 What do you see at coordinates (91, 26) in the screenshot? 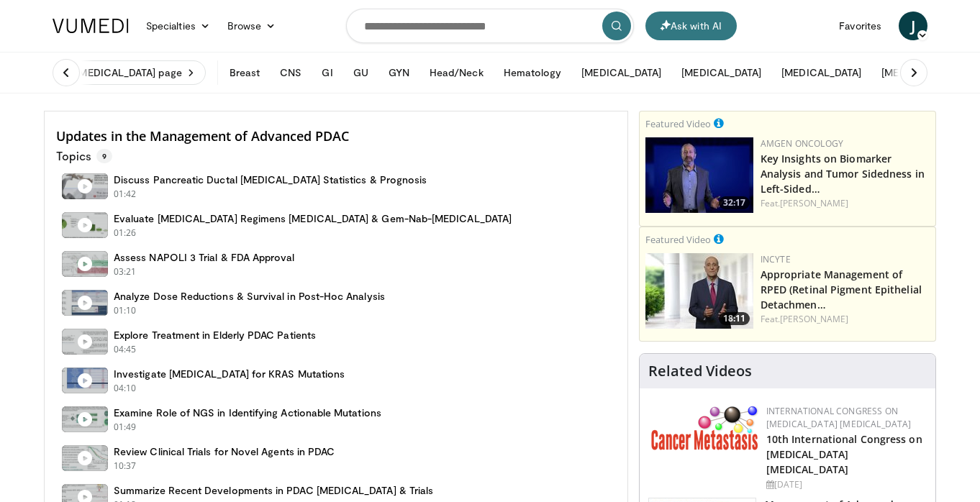
I see `img: VuMedi Logo` at bounding box center [91, 26].